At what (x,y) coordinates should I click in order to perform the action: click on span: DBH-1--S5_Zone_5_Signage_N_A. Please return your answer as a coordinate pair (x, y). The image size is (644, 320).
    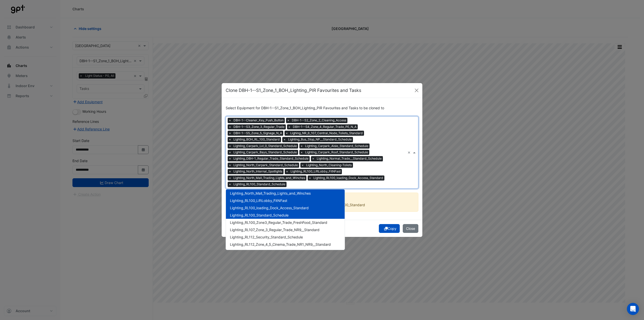
    Looking at the image, I should click on (258, 133).